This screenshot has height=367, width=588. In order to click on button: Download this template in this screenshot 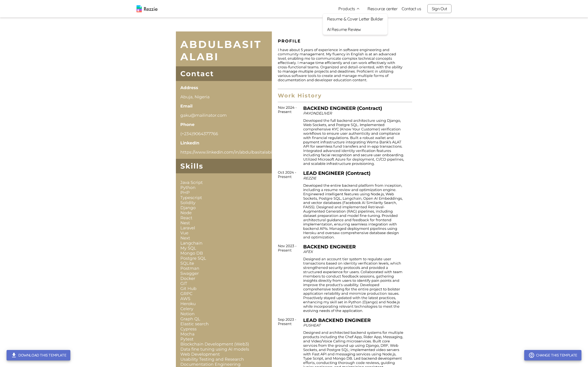, I will do `click(39, 356)`.